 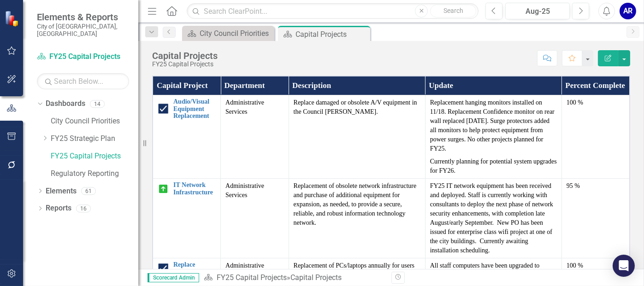 What do you see at coordinates (453, 11) in the screenshot?
I see `span: Search` at bounding box center [453, 11].